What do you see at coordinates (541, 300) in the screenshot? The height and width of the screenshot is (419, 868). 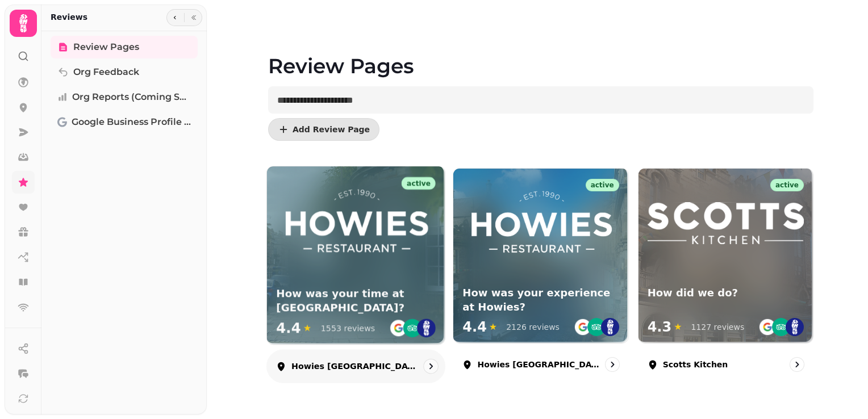 I see `h3: How was your experience at Howies?` at bounding box center [541, 300].